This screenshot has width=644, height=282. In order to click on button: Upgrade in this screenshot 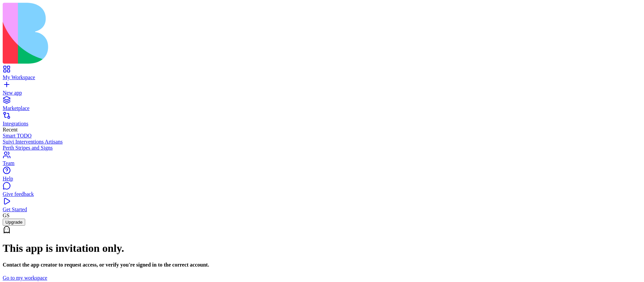, I will do `click(14, 222)`.